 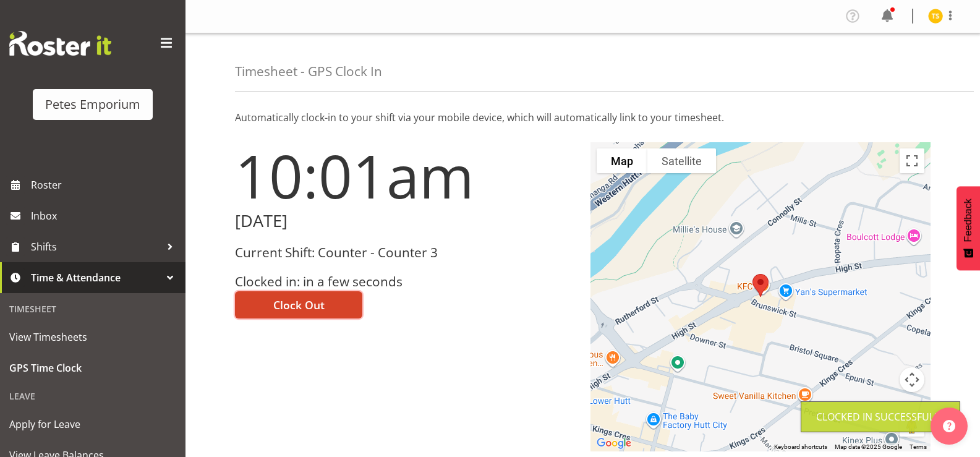 What do you see at coordinates (92, 337) in the screenshot?
I see `span: View Timesheets` at bounding box center [92, 337].